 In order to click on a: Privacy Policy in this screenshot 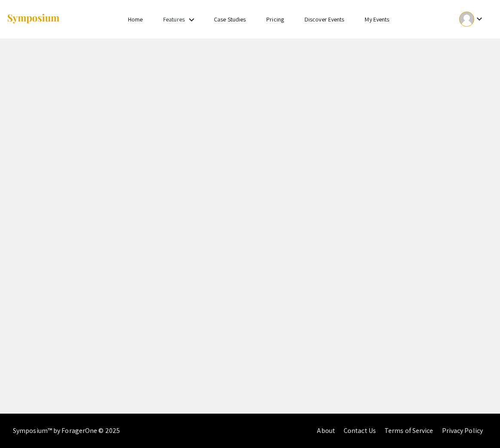, I will do `click(461, 430)`.